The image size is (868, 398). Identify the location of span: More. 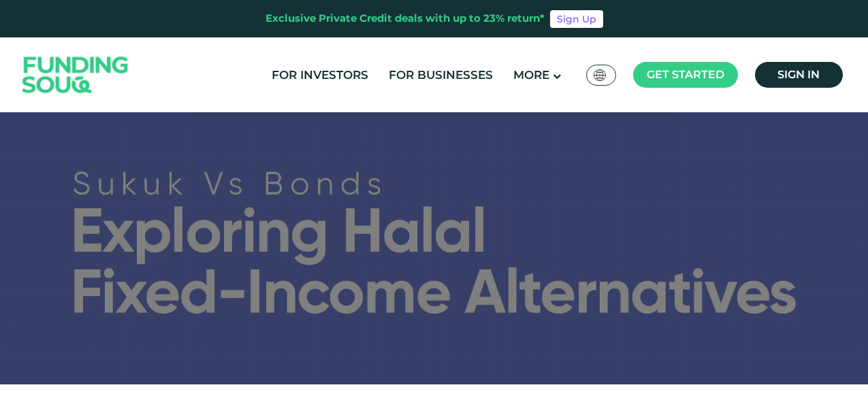
(531, 75).